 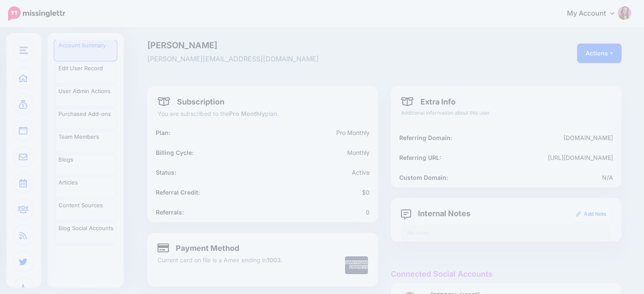 What do you see at coordinates (320, 192) in the screenshot?
I see `div: $0` at bounding box center [320, 192].